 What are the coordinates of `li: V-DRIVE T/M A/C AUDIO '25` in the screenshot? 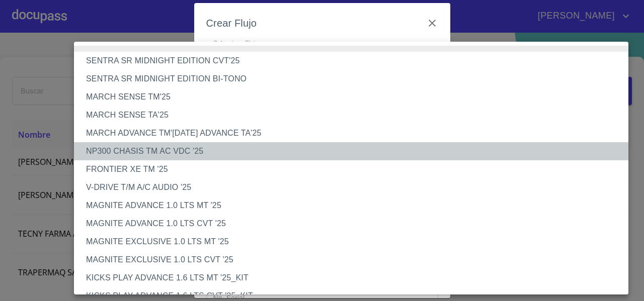 It's located at (355, 188).